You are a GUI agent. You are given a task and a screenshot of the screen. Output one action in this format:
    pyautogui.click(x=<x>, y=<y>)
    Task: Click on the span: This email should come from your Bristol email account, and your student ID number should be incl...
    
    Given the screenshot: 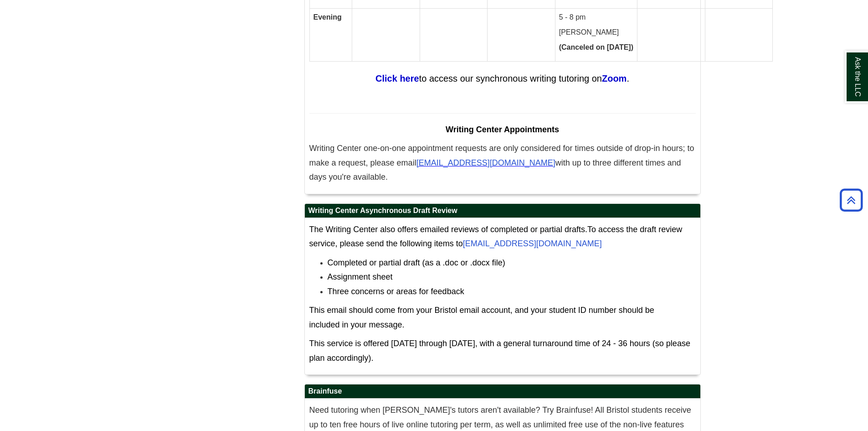 What is the action you would take?
    pyautogui.click(x=481, y=318)
    